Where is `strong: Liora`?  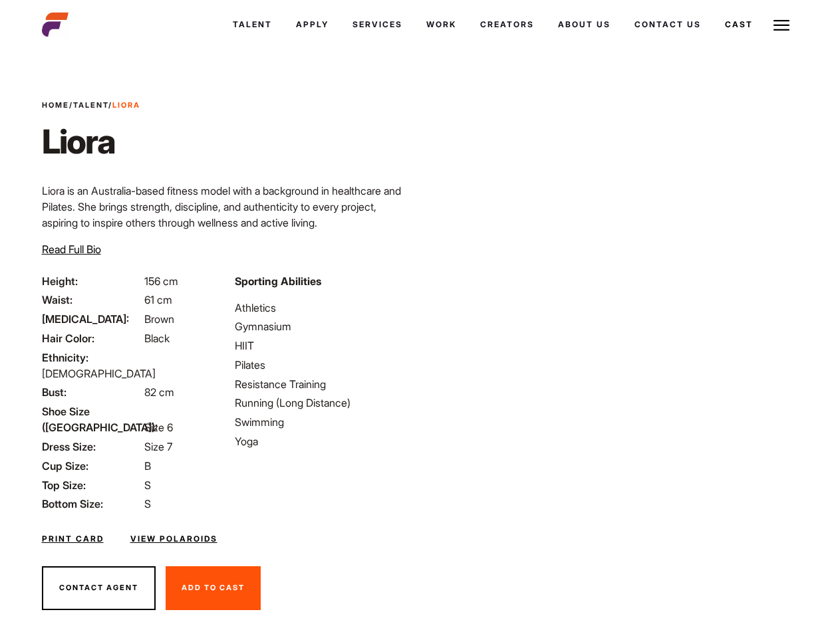
strong: Liora is located at coordinates (127, 105).